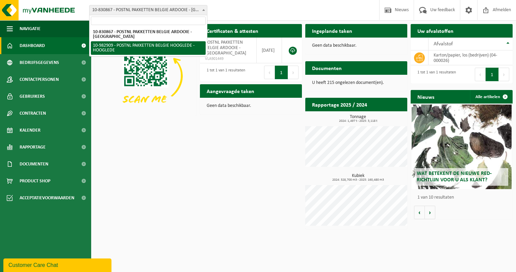 The height and width of the screenshot is (272, 516). Describe the element at coordinates (54, 8) in the screenshot. I see `div: Customer Care Chat` at that location.